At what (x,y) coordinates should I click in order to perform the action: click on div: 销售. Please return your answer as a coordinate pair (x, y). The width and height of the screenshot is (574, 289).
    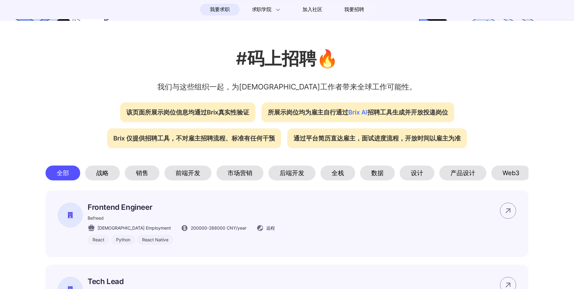
    Looking at the image, I should click on (142, 173).